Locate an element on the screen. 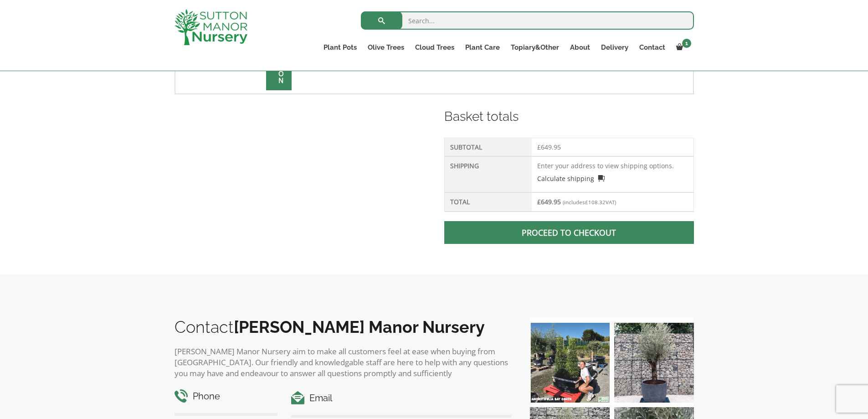 The height and width of the screenshot is (419, 868). th: Subtotal is located at coordinates (488, 148).